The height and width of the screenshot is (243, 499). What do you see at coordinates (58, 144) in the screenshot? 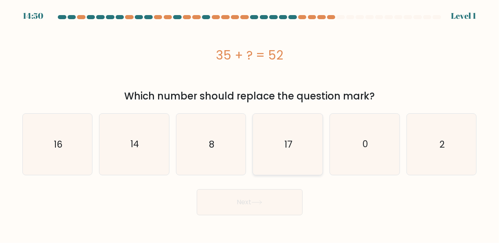
I see `text: 16` at bounding box center [58, 144].